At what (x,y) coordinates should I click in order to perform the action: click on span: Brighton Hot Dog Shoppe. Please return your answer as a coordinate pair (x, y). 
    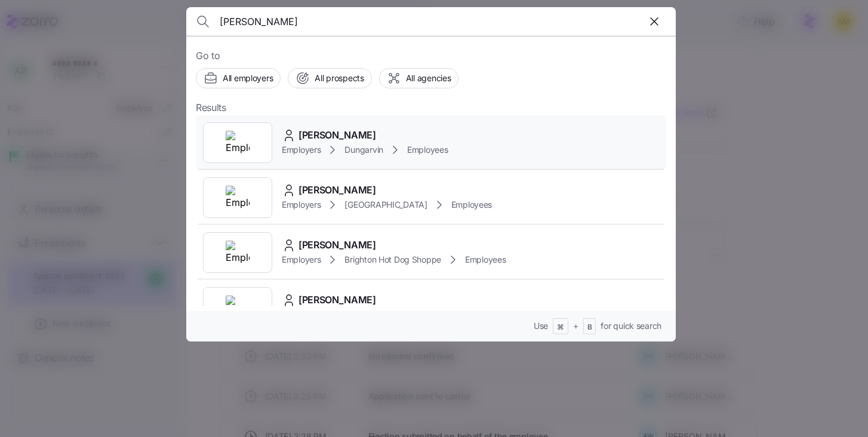
    Looking at the image, I should click on (393, 260).